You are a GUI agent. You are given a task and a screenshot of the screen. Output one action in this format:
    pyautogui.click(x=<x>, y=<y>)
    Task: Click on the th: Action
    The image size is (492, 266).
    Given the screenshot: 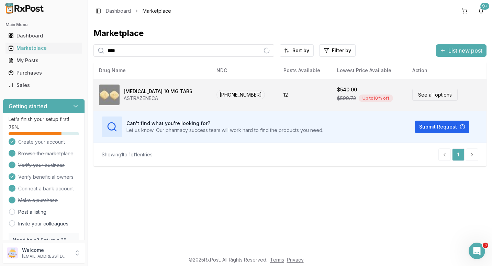 What is the action you would take?
    pyautogui.click(x=447, y=70)
    